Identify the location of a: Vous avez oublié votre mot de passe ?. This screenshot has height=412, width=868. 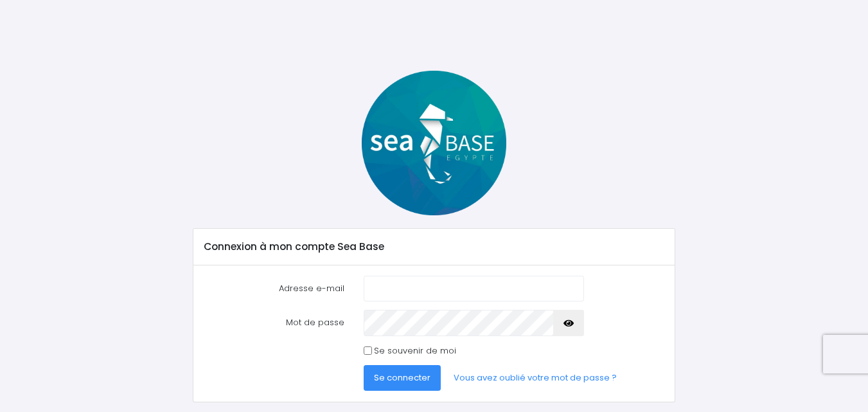
(535, 378).